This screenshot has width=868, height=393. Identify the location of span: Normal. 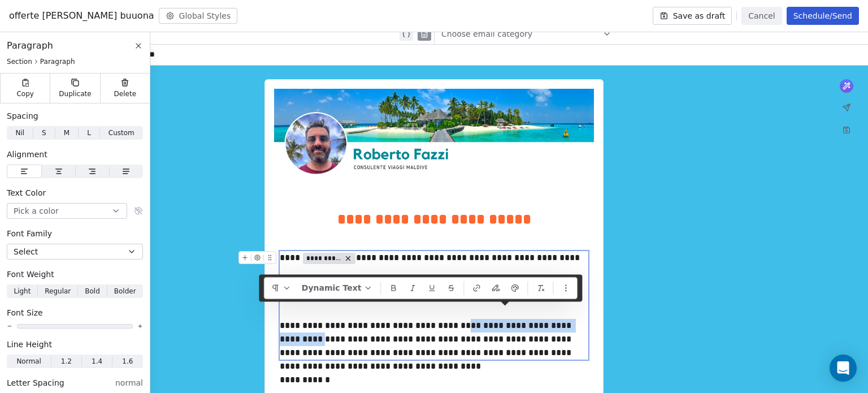
(28, 361).